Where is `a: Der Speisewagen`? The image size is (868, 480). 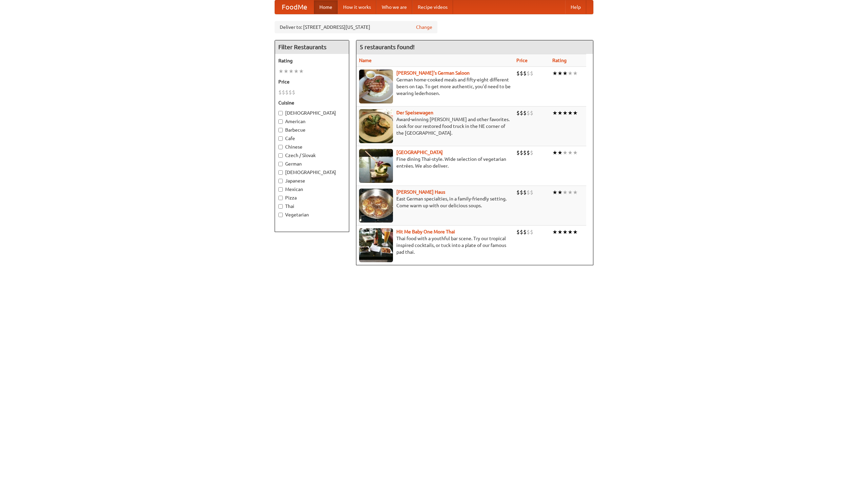 a: Der Speisewagen is located at coordinates (415, 113).